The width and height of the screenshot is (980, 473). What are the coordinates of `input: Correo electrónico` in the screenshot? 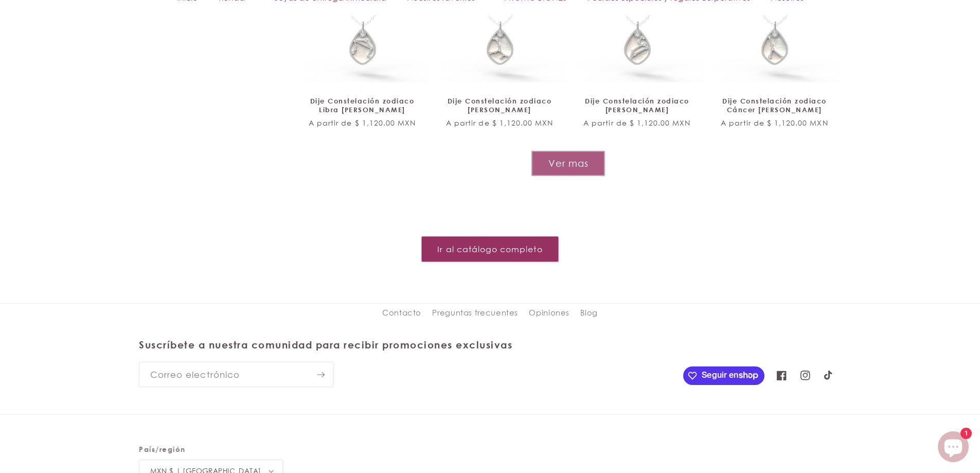 It's located at (236, 374).